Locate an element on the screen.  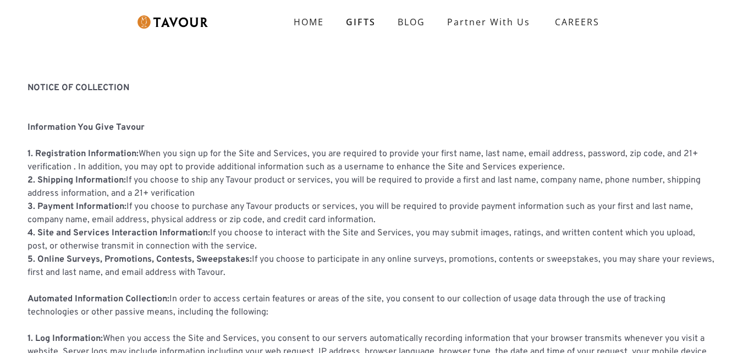
strong: 1. Registration Information: is located at coordinates (83, 154).